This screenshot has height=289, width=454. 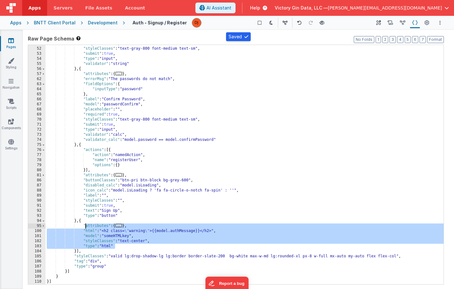 What do you see at coordinates (55, 23) in the screenshot?
I see `div: BNTT Client Portal` at bounding box center [55, 23].